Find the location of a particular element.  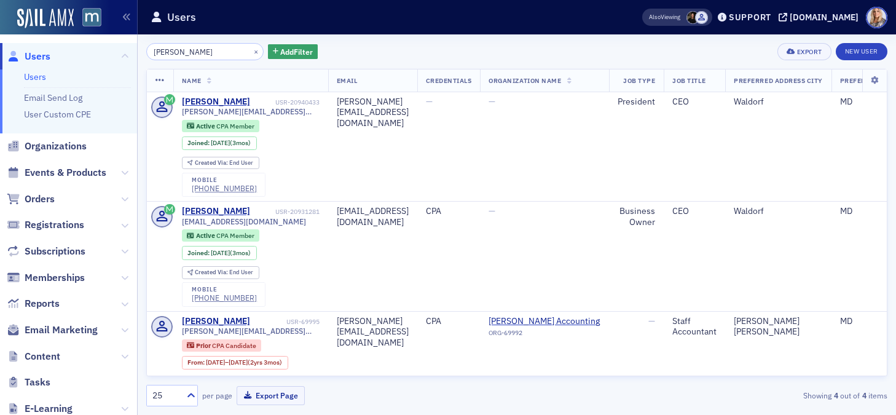

button: AddFilter is located at coordinates (293, 52).